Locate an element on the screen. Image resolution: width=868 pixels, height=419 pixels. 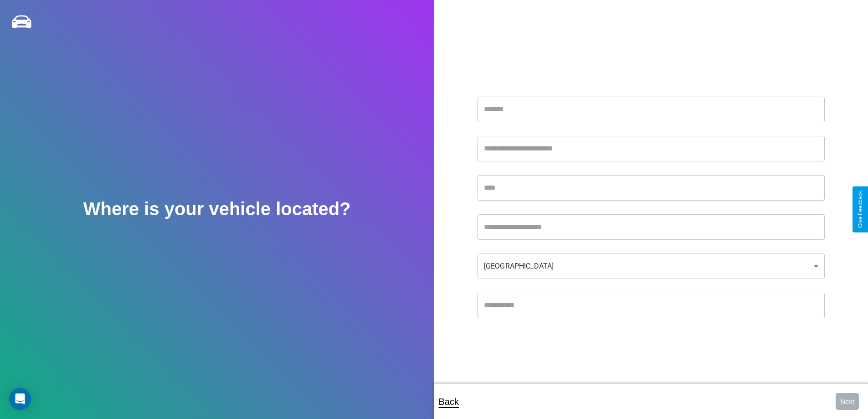
p: Back is located at coordinates (449, 402).